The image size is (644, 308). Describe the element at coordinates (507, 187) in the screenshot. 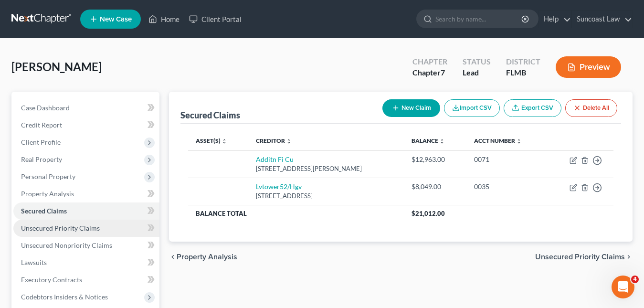

I see `div: 0035` at that location.